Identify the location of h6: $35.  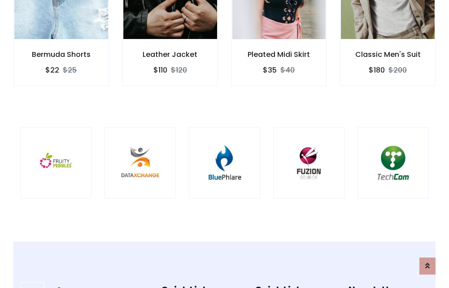
(270, 70).